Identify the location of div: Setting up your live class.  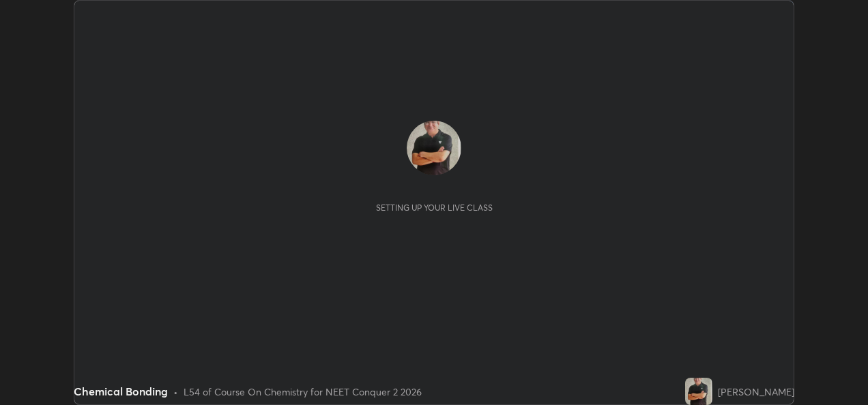
(434, 207).